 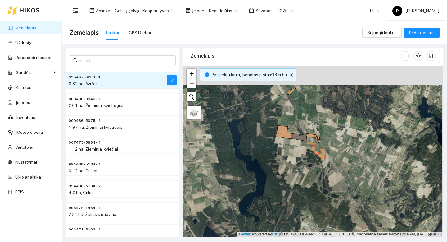 What do you see at coordinates (382, 33) in the screenshot?
I see `span: Sujungti laukus` at bounding box center [382, 33].